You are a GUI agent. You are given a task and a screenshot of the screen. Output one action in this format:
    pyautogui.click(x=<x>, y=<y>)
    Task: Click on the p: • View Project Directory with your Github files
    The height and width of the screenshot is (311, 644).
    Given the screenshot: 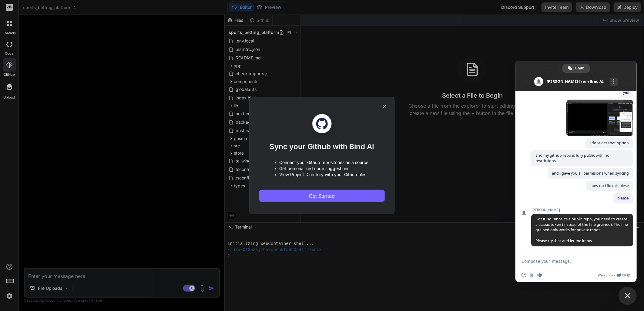 What is the action you would take?
    pyautogui.click(x=322, y=175)
    